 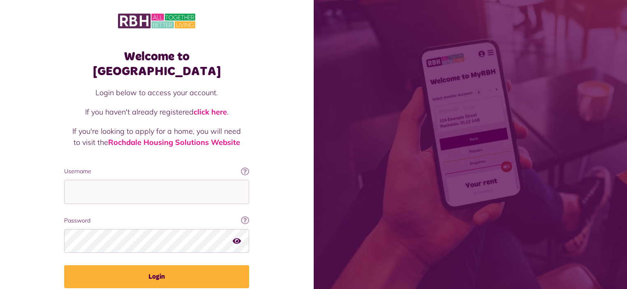 What do you see at coordinates (157, 171) in the screenshot?
I see `label: Username` at bounding box center [157, 171].